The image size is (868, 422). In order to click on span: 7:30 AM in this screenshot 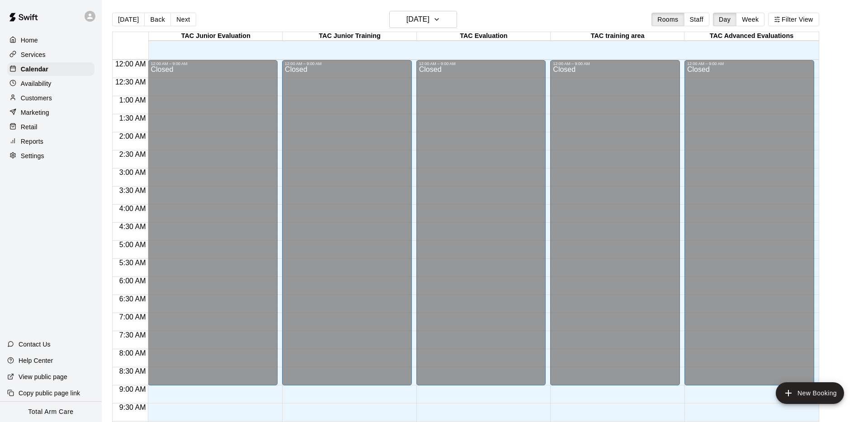, I will do `click(133, 335)`.